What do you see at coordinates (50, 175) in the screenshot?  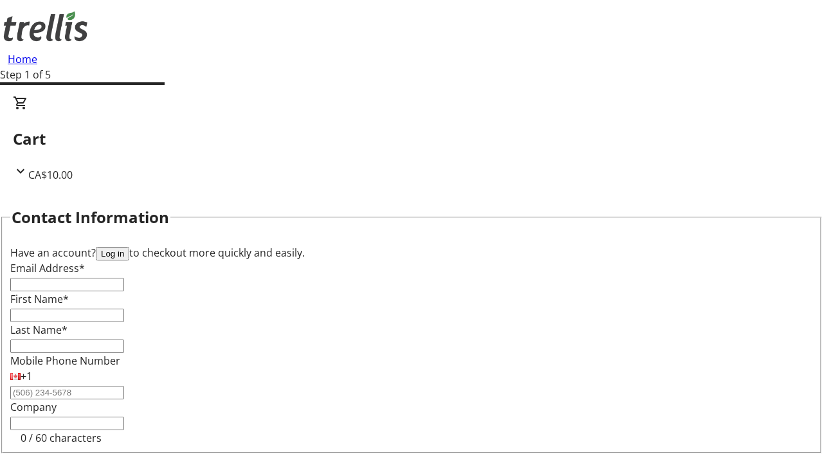 I see `span: CA$10.00` at bounding box center [50, 175].